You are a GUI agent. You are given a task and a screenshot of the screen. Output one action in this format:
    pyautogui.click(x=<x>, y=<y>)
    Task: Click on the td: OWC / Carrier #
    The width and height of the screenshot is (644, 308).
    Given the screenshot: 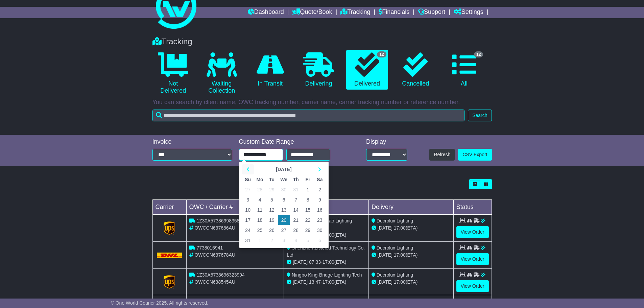 What is the action you would take?
    pyautogui.click(x=235, y=207)
    